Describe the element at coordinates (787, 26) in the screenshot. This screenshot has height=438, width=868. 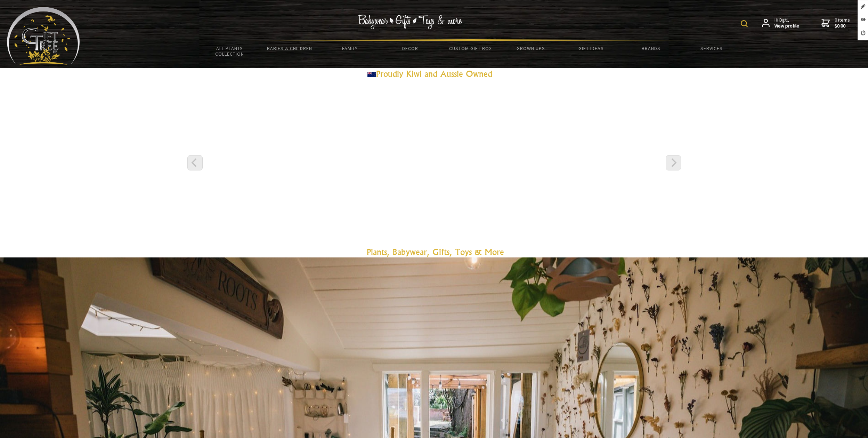
I see `strong: View profile` at that location.